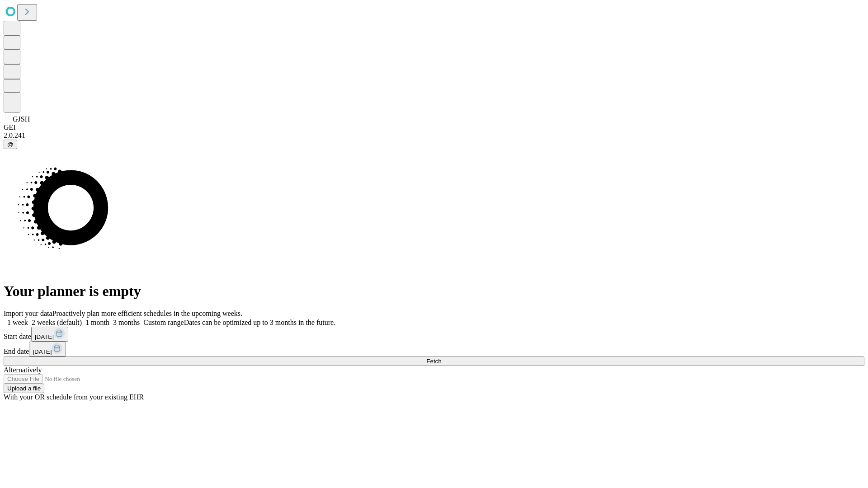 The image size is (868, 488). Describe the element at coordinates (97, 322) in the screenshot. I see `span: 1 month` at that location.